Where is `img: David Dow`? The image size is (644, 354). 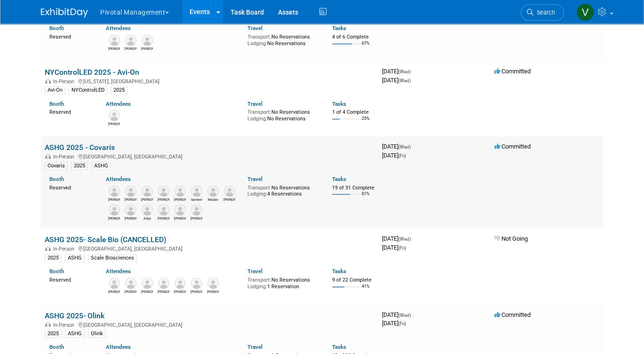
img: David Dow is located at coordinates (230, 190).